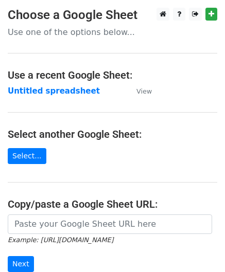 The width and height of the screenshot is (225, 272). I want to click on strong: Untitled spreadsheet, so click(53, 91).